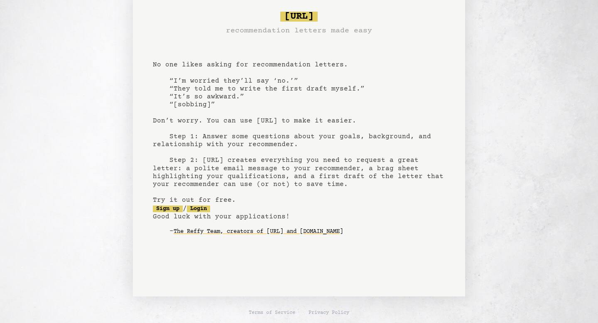 The height and width of the screenshot is (323, 598). What do you see at coordinates (198, 209) in the screenshot?
I see `a: Login` at bounding box center [198, 209].